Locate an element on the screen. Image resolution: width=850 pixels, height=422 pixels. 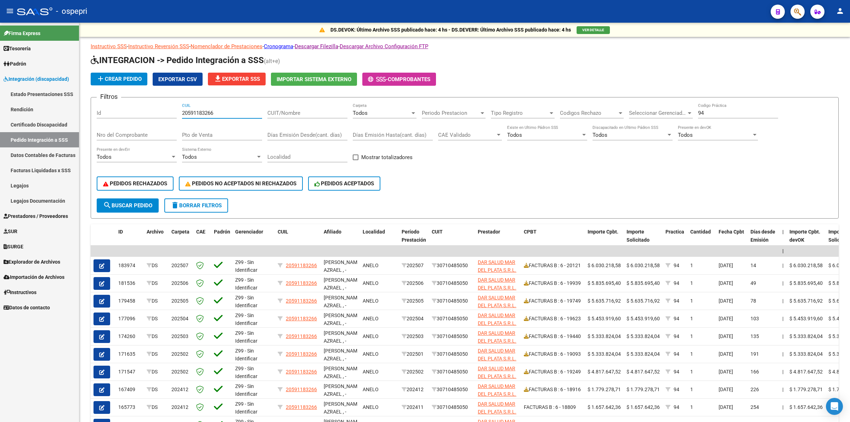
a: Nomenclador de Prestaciones is located at coordinates (226, 46).